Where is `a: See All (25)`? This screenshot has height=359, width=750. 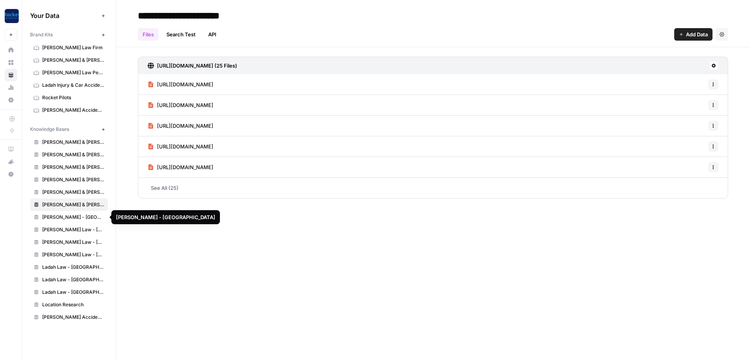 a: See All (25) is located at coordinates (433, 188).